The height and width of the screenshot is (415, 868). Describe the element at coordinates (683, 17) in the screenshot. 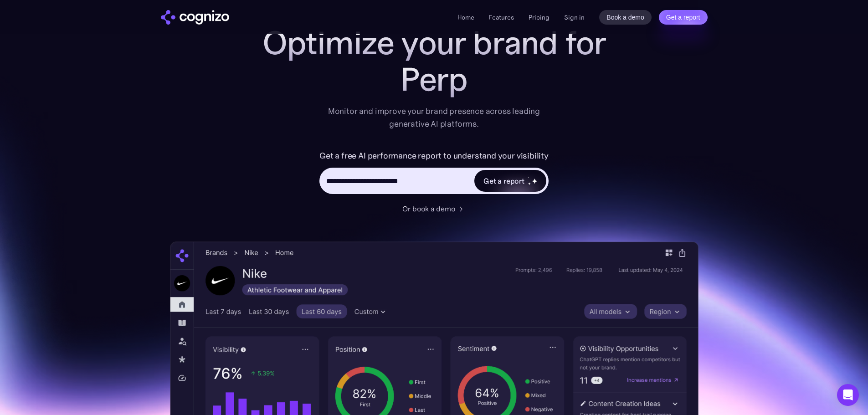

I see `a: Get a report` at that location.